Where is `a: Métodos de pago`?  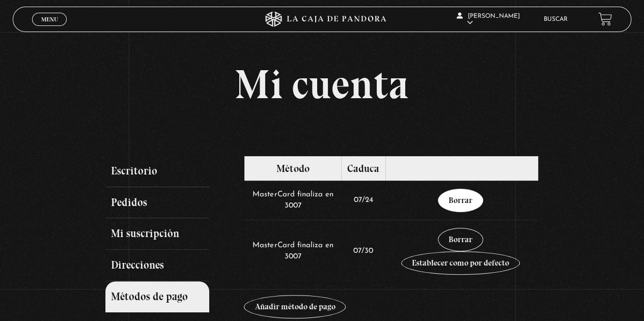
a: Métodos de pago is located at coordinates (158, 297).